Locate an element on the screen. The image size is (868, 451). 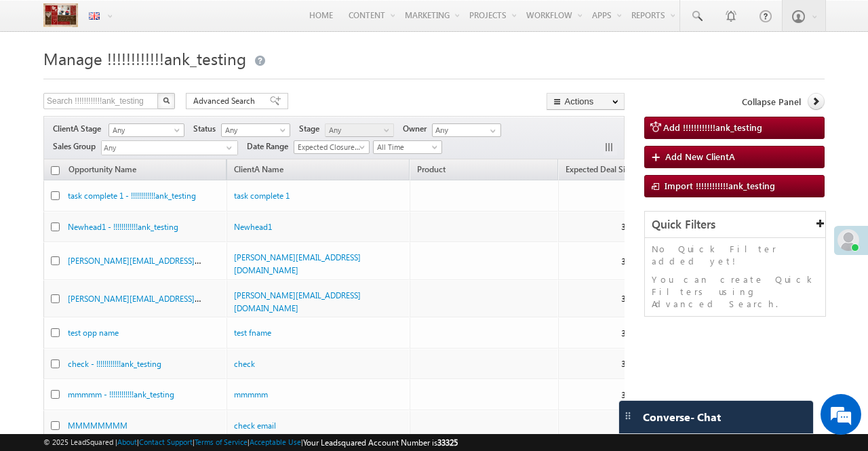
p: You can create Quick Filters using Advanced Search. is located at coordinates (735, 291).